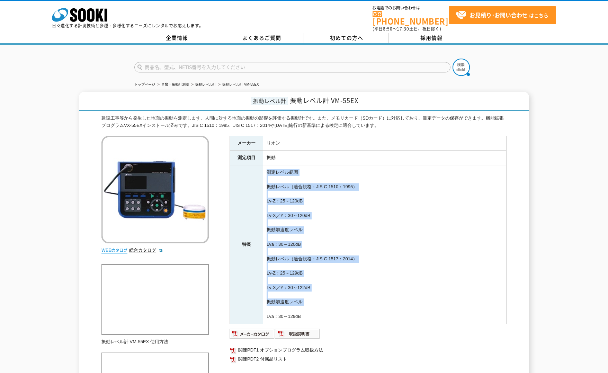 Image resolution: width=608 pixels, height=373 pixels. Describe the element at coordinates (403, 29) in the screenshot. I see `span: 17:30` at that location.